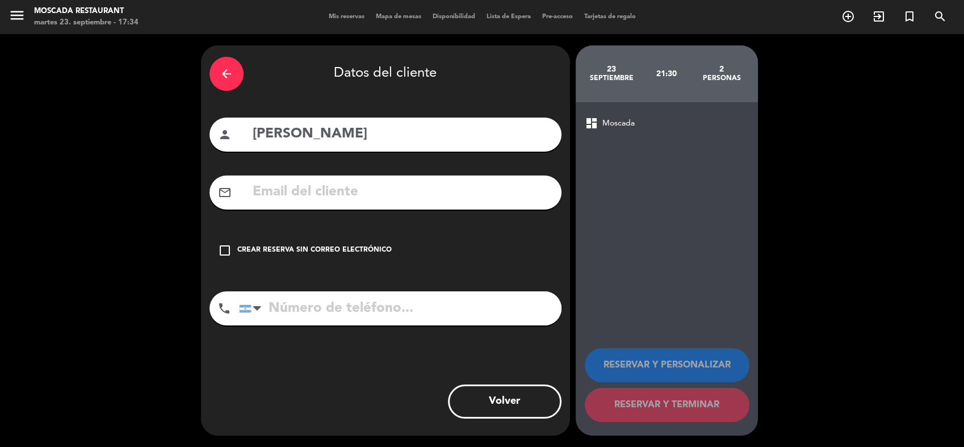  Describe the element at coordinates (721, 69) in the screenshot. I see `div: 2` at that location.